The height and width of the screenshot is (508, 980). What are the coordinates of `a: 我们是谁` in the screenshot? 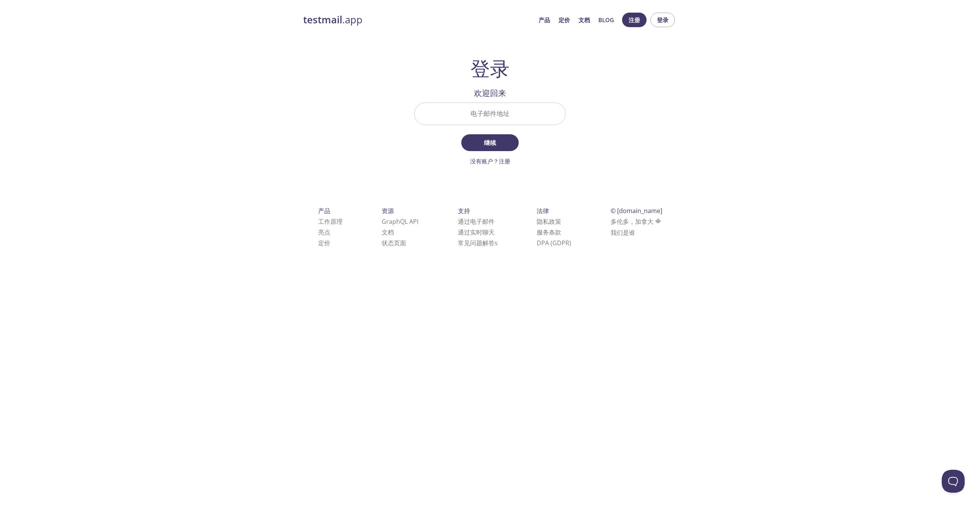 It's located at (623, 233).